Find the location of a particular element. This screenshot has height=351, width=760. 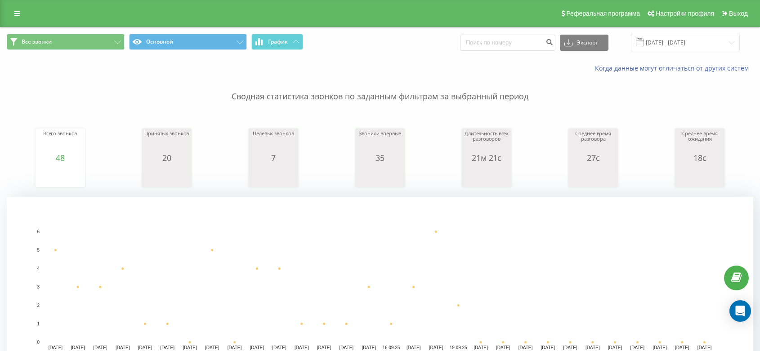

div: Принятых звонков is located at coordinates (167, 142).